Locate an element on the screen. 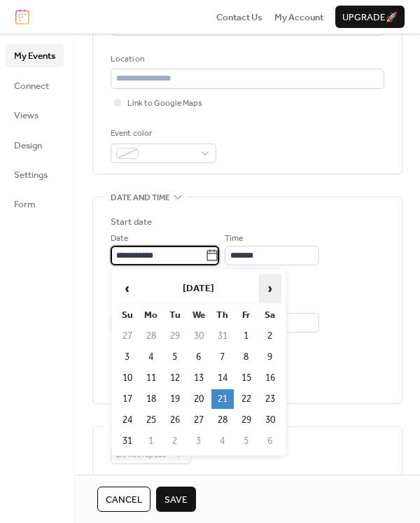 Image resolution: width=420 pixels, height=523 pixels. span: Upgrade 🚀 is located at coordinates (370, 17).